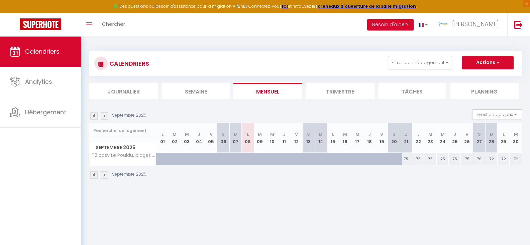 The image size is (530, 245). What do you see at coordinates (285, 6) in the screenshot?
I see `a: ICI` at bounding box center [285, 6].